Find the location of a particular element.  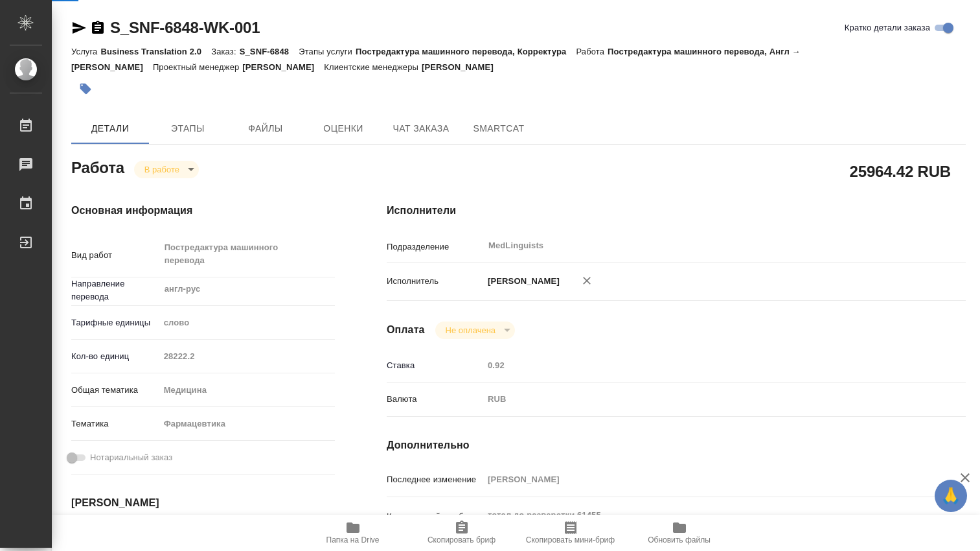

span: Нотариальный заказ is located at coordinates (131, 457).